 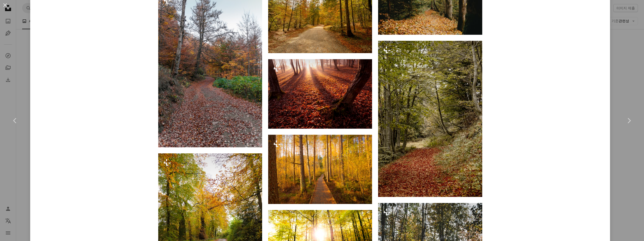 What do you see at coordinates (320, 94) in the screenshot?
I see `img: 나뭇잎으로 뒤덮인 많은 나무로 가득한 숲` at bounding box center [320, 94].